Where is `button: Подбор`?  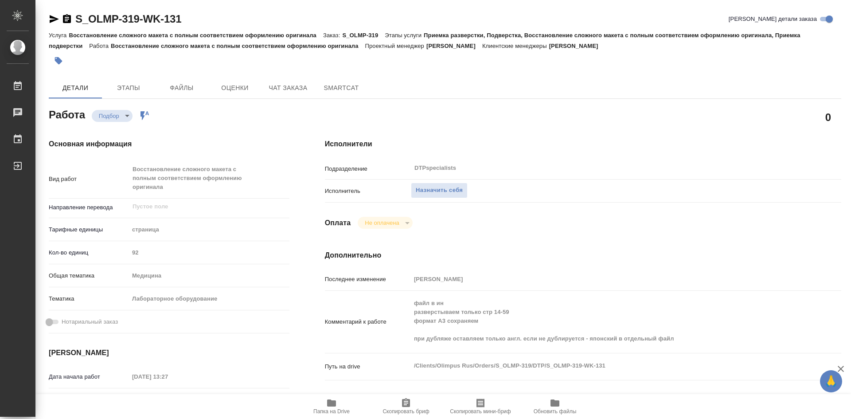 button: Подбор is located at coordinates (109, 116).